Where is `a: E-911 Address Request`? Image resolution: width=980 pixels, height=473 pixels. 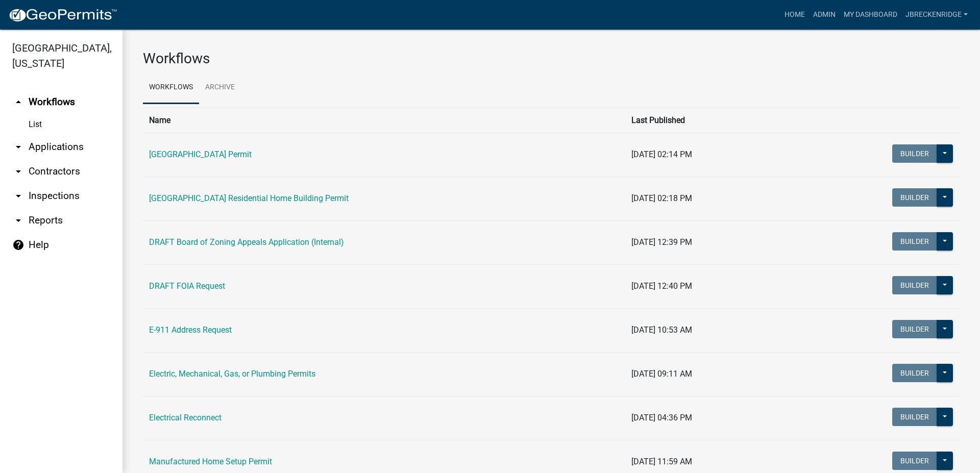 a: E-911 Address Request is located at coordinates (191, 329).